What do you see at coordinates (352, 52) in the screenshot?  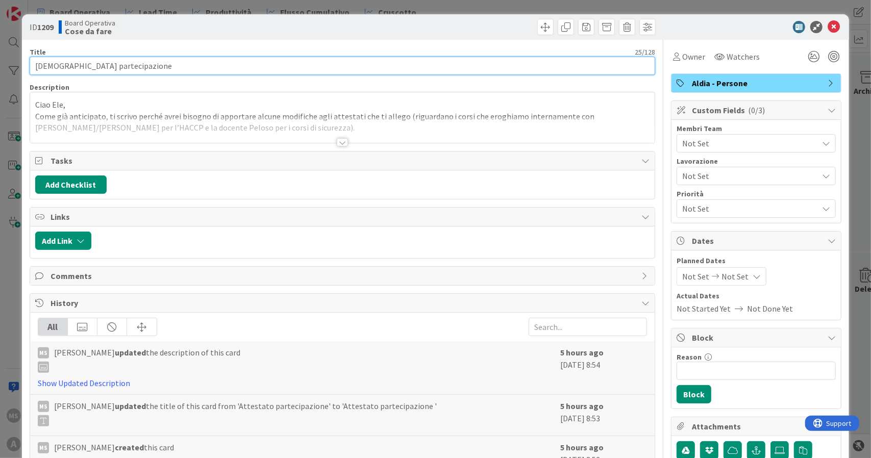 I see `div: 25 / 128` at bounding box center [352, 52].